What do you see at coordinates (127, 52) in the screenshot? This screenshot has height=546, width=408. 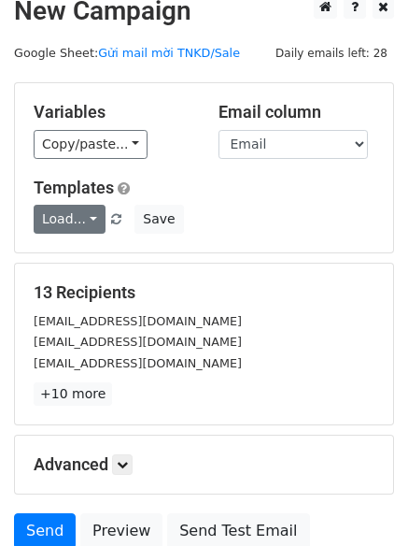 I see `small: Google Sheet:` at bounding box center [127, 52].